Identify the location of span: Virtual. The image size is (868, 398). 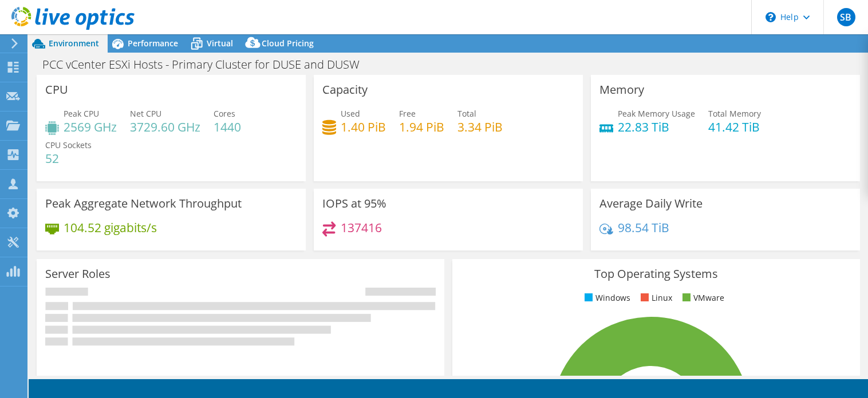
(220, 43).